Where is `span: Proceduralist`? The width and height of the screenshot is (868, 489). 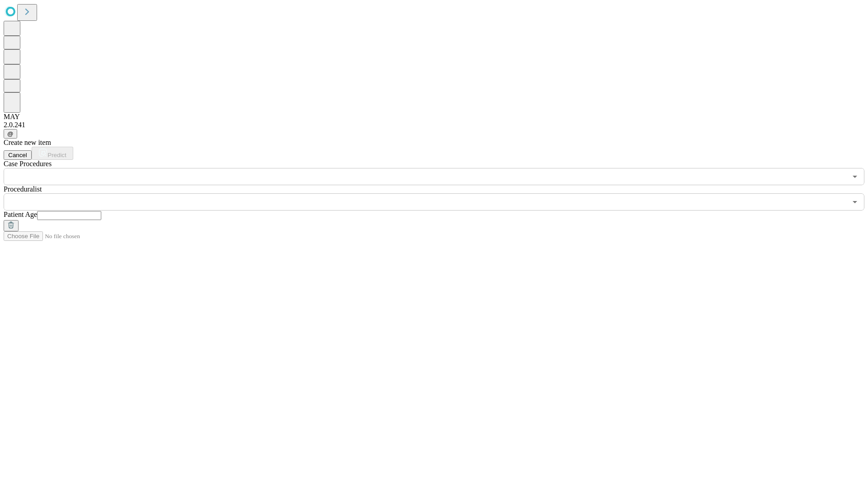 span: Proceduralist is located at coordinates (23, 189).